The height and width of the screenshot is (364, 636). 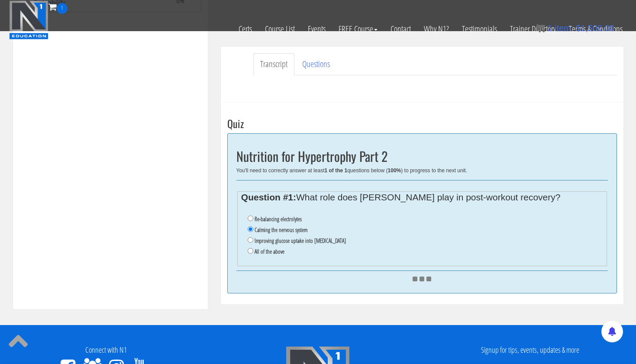 I want to click on strong: Question #1:, so click(x=269, y=197).